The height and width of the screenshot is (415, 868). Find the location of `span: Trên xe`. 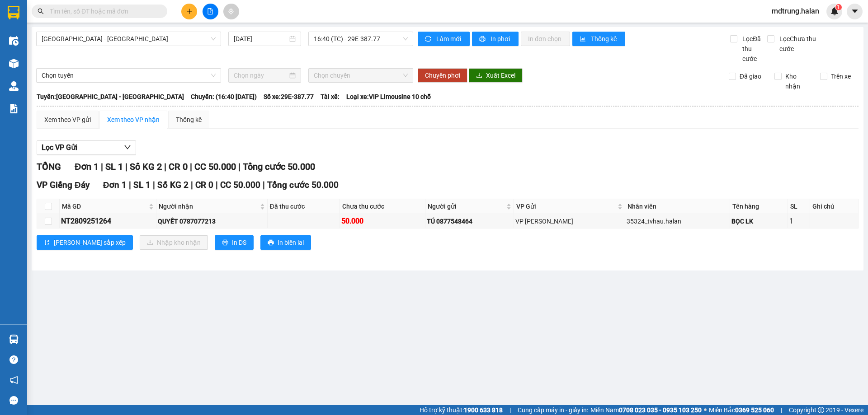

span: Trên xe is located at coordinates (841, 76).